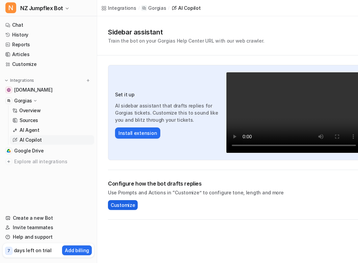 The height and width of the screenshot is (263, 358). Describe the element at coordinates (48, 64) in the screenshot. I see `a: Customize` at that location.